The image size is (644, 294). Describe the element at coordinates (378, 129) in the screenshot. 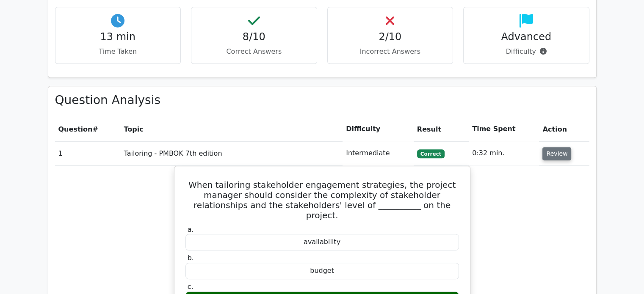

I see `th: Difficulty` at that location.